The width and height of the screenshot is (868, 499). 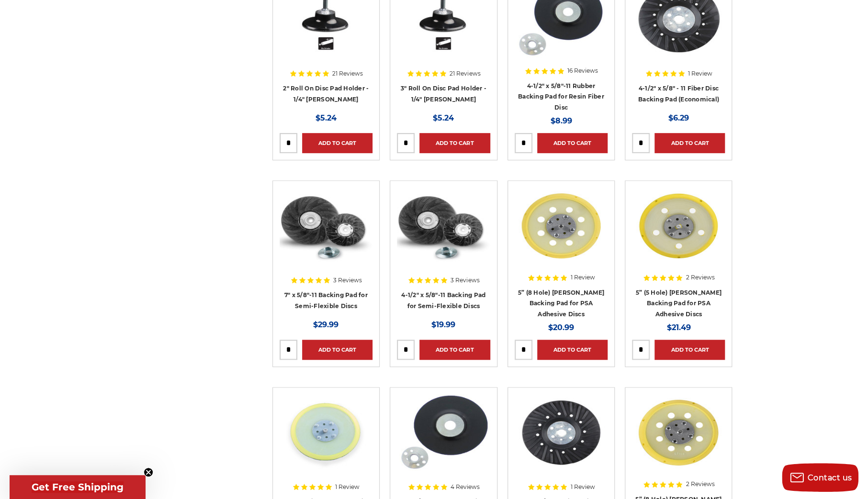 I want to click on span: $29.99, so click(x=326, y=324).